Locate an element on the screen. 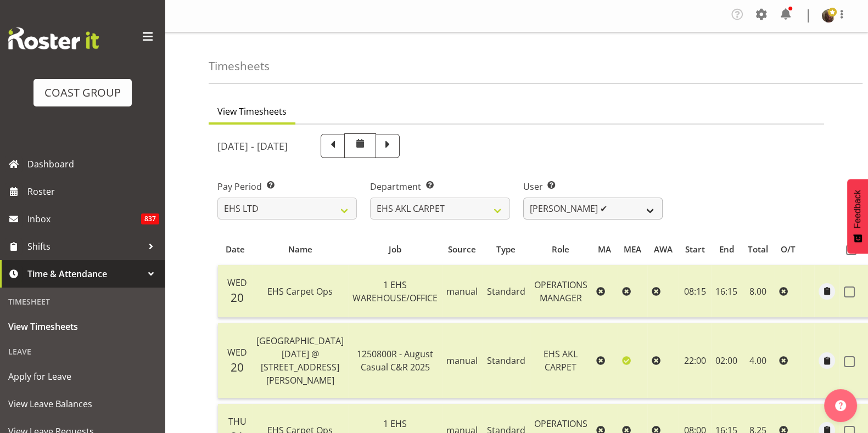 Image resolution: width=868 pixels, height=433 pixels. img: help-xxl-2.png is located at coordinates (841, 405).